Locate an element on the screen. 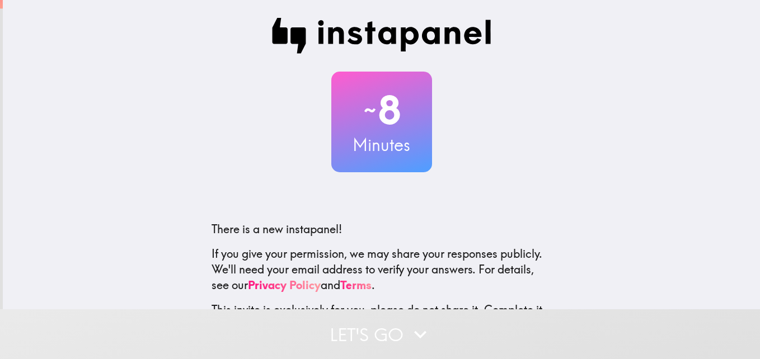 Image resolution: width=760 pixels, height=359 pixels. h3: Minutes is located at coordinates (381, 145).